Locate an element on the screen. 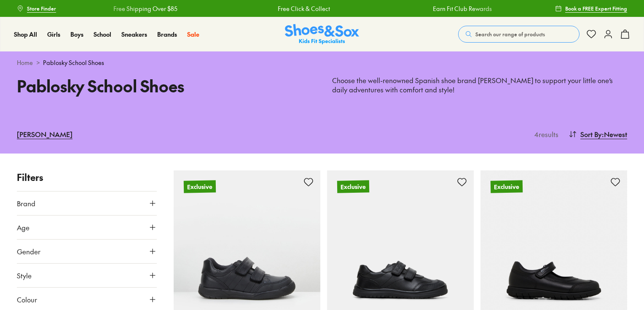  a: Free Click & Collect is located at coordinates (302, 9).